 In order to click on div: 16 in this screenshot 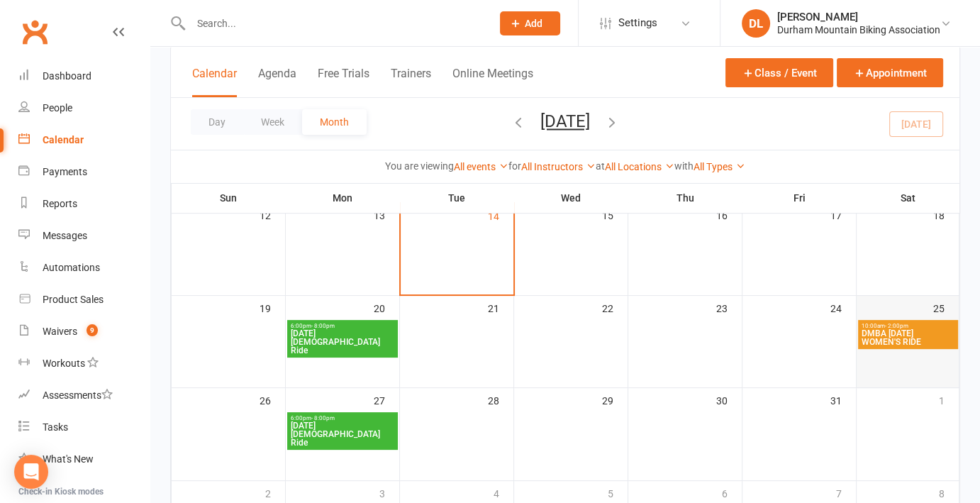, I will do `click(729, 214)`.